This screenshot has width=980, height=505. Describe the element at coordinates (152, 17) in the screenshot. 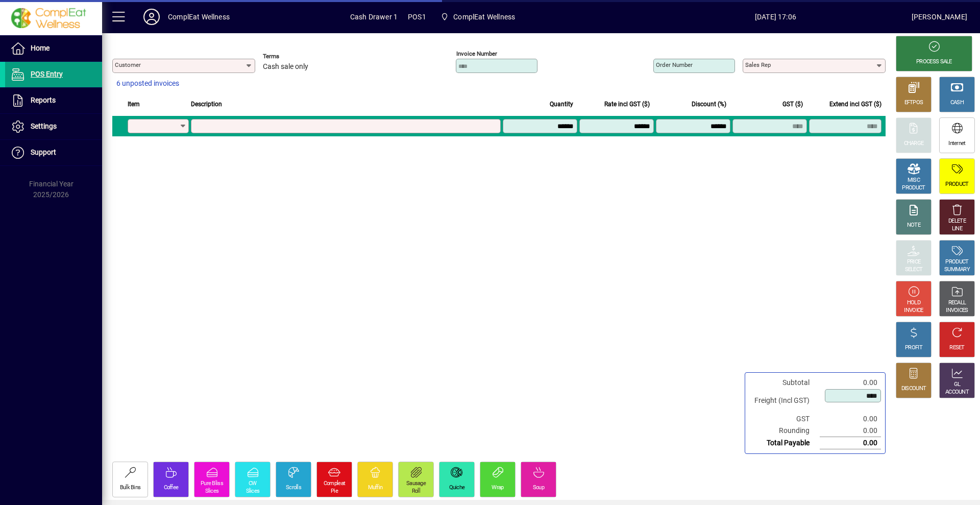

I see `button: Profile` at that location.